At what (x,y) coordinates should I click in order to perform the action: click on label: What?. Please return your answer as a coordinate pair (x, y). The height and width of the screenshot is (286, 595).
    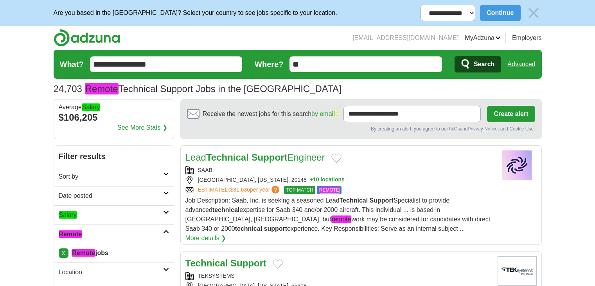
    Looking at the image, I should click on (72, 64).